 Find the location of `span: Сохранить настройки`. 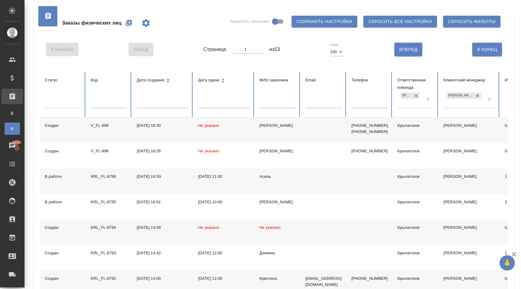

span: Сохранить настройки is located at coordinates (325, 21).